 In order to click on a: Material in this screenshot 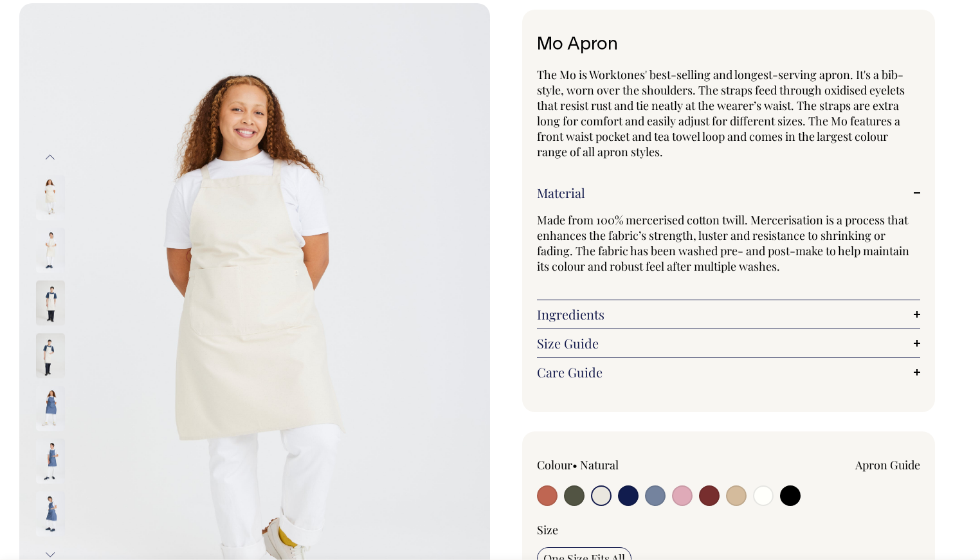, I will do `click(729, 193)`.